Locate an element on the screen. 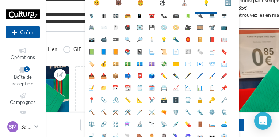 This screenshot has height=137, width=279. button: Étape précédente is located at coordinates (107, 124).